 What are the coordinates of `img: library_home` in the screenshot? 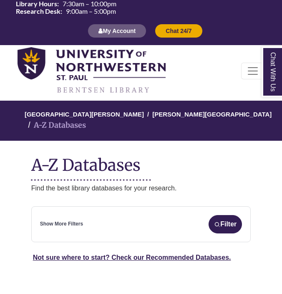 It's located at (91, 71).